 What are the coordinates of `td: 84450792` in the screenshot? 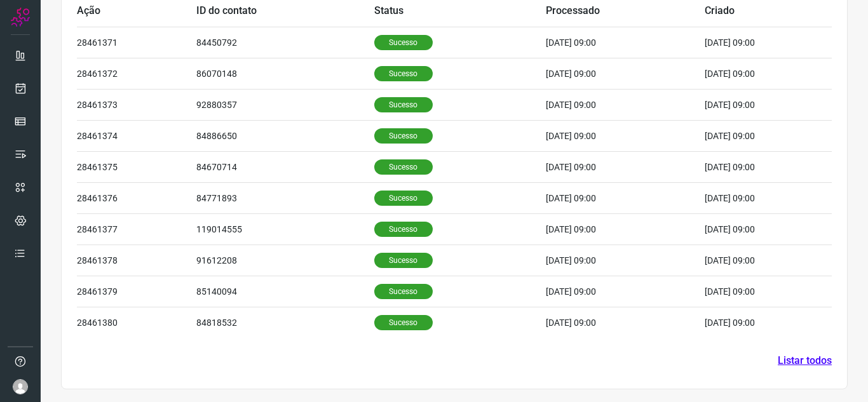 It's located at (284, 42).